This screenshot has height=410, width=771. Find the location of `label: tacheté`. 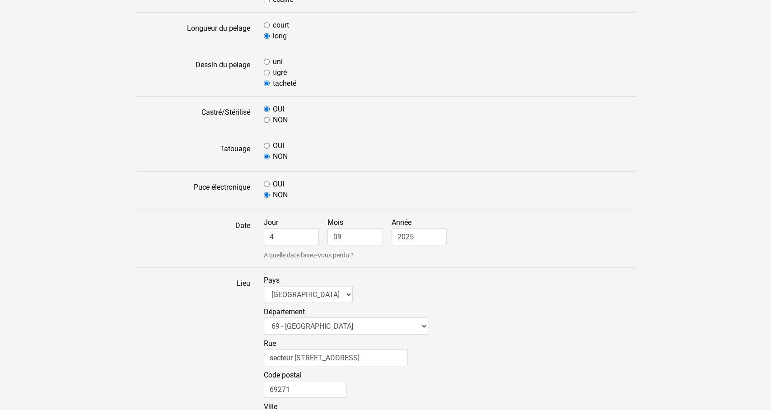

label: tacheté is located at coordinates (285, 84).